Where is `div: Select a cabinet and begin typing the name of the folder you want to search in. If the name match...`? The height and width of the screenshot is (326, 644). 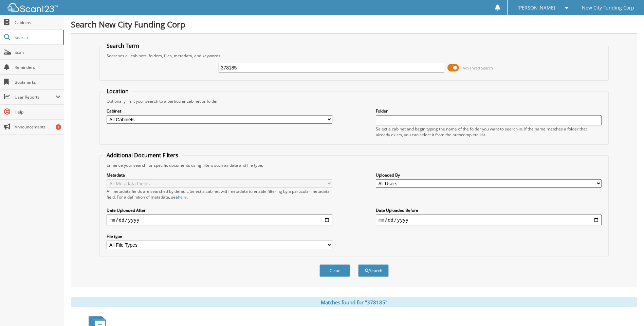
div: Select a cabinet and begin typing the name of the folder you want to search in. If the name match... is located at coordinates (488, 132).